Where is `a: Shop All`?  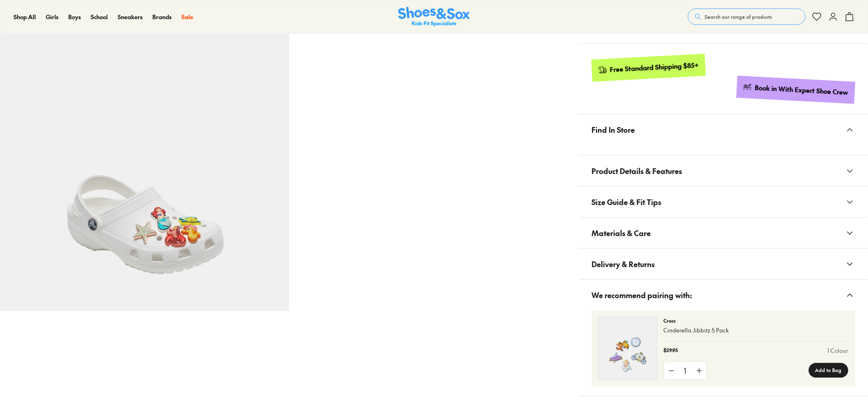
a: Shop All is located at coordinates (24, 16).